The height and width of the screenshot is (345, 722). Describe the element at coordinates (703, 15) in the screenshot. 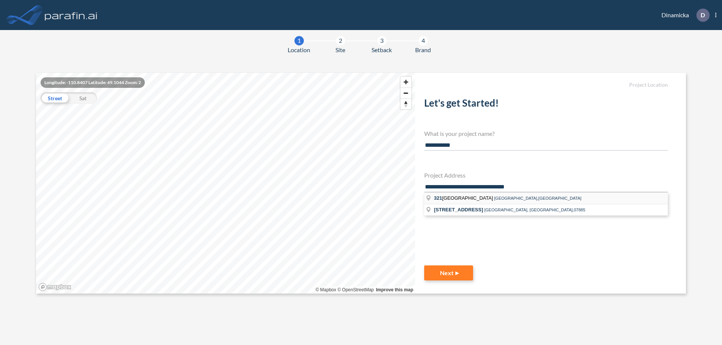

I see `p: D` at that location.